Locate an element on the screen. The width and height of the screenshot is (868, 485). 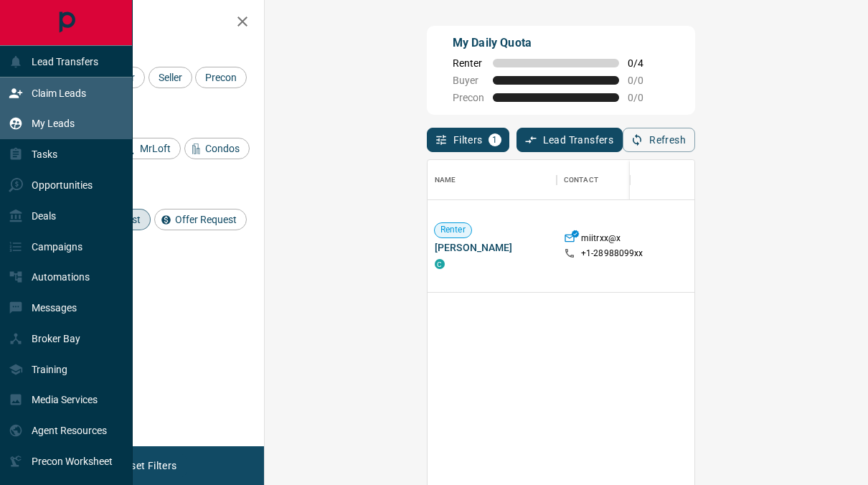
span: Offer Request is located at coordinates (206, 219).